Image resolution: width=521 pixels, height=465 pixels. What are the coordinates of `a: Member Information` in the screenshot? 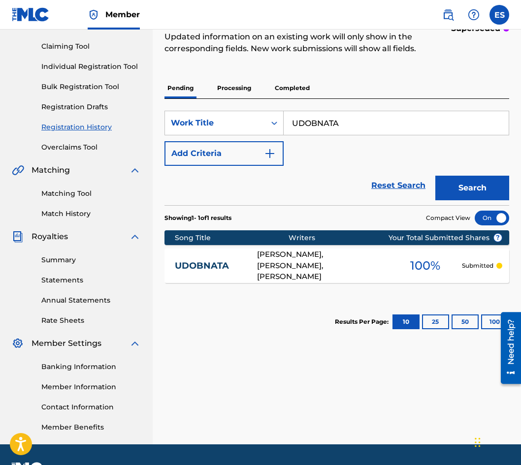 It's located at (91, 387).